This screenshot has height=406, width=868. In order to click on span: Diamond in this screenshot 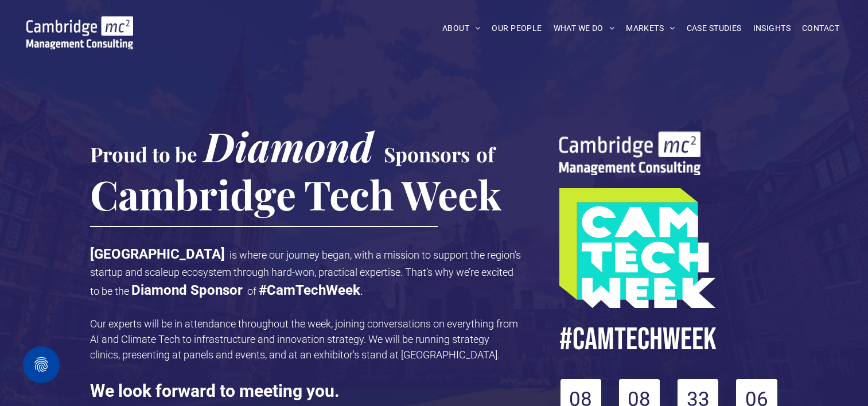, I will do `click(289, 145)`.